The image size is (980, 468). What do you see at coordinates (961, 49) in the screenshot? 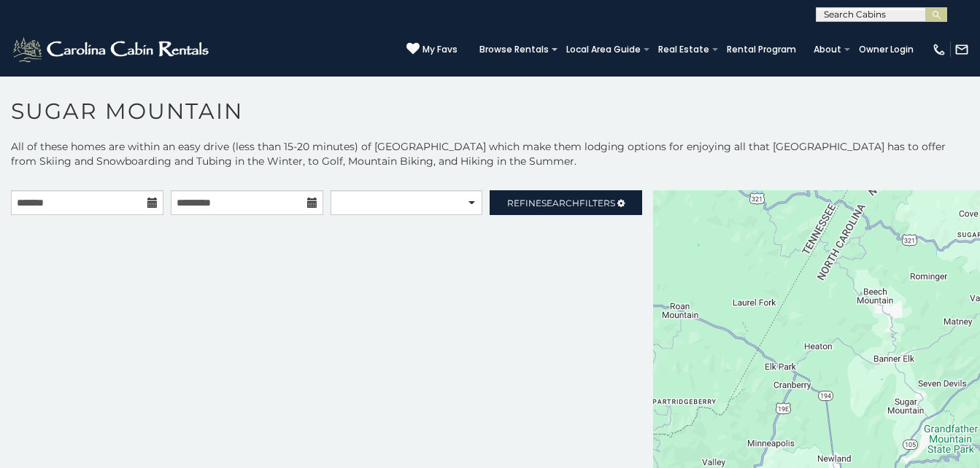
I see `img: mail-regular-white.png` at bounding box center [961, 49].